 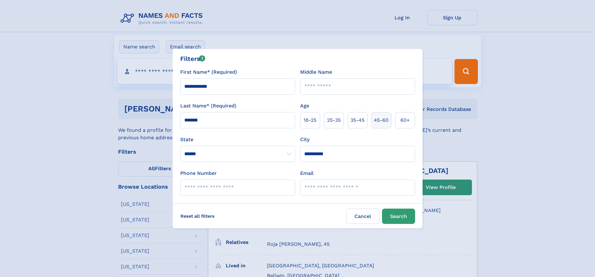 What do you see at coordinates (305, 106) in the screenshot?
I see `label: Age` at bounding box center [305, 106].